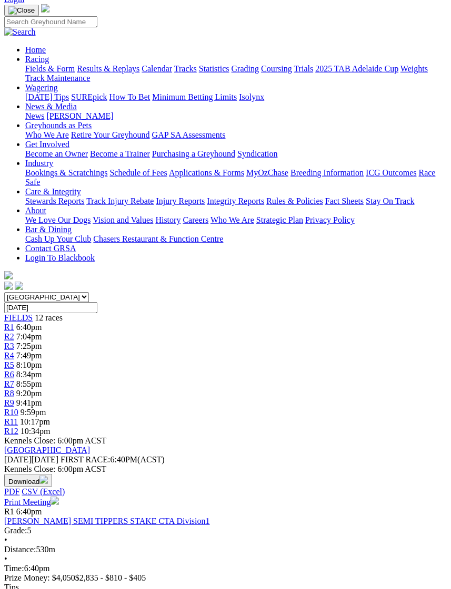 The width and height of the screenshot is (451, 589). I want to click on a: GAP SA Assessments, so click(189, 135).